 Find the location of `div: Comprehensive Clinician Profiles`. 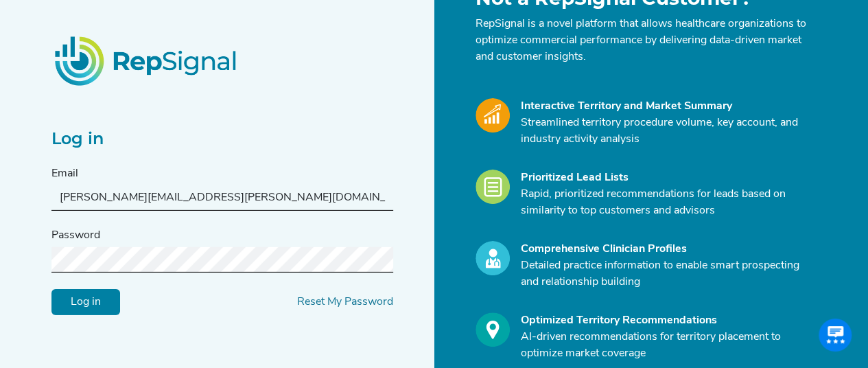

div: Comprehensive Clinician Profiles is located at coordinates (665, 249).